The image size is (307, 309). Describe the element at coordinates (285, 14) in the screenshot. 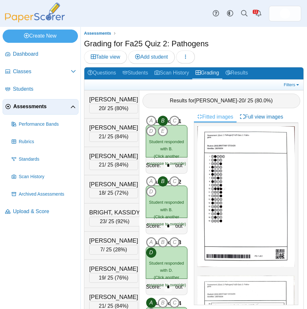

I see `a: ps.hreErqNOxSkiDGg1` at that location.